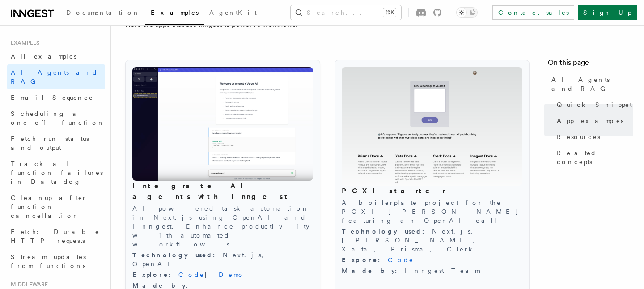 The height and width of the screenshot is (289, 644). Describe the element at coordinates (222, 124) in the screenshot. I see `img: Integrate AI agents with Inngest` at that location.